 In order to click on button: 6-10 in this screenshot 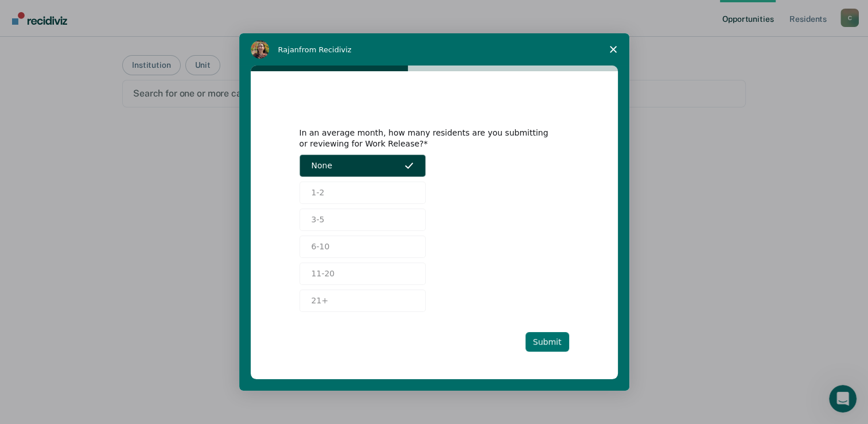, I will do `click(363, 246)`.